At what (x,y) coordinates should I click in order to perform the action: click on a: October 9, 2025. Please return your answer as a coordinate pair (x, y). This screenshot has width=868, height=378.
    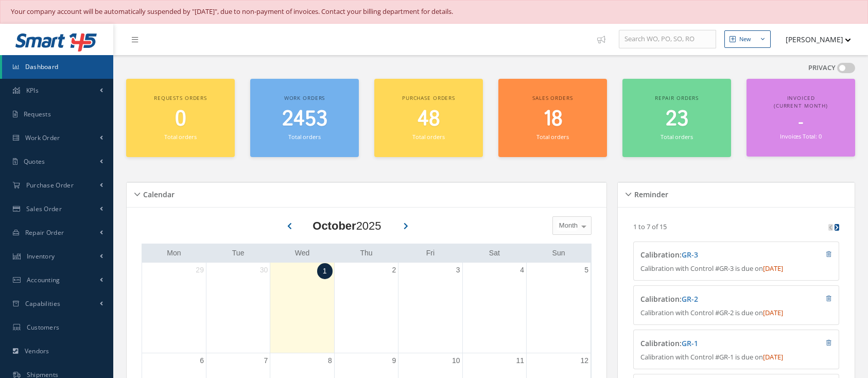
    Looking at the image, I should click on (394, 361).